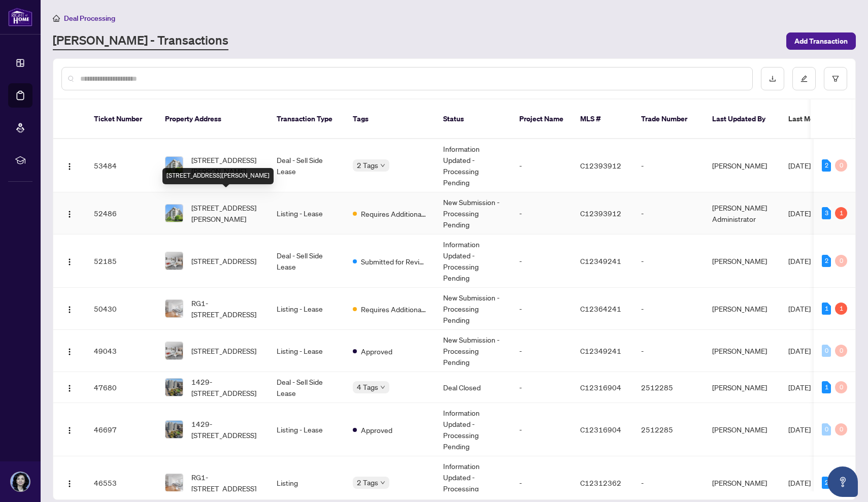 The height and width of the screenshot is (502, 868). I want to click on th: Ticket Number, so click(121, 119).